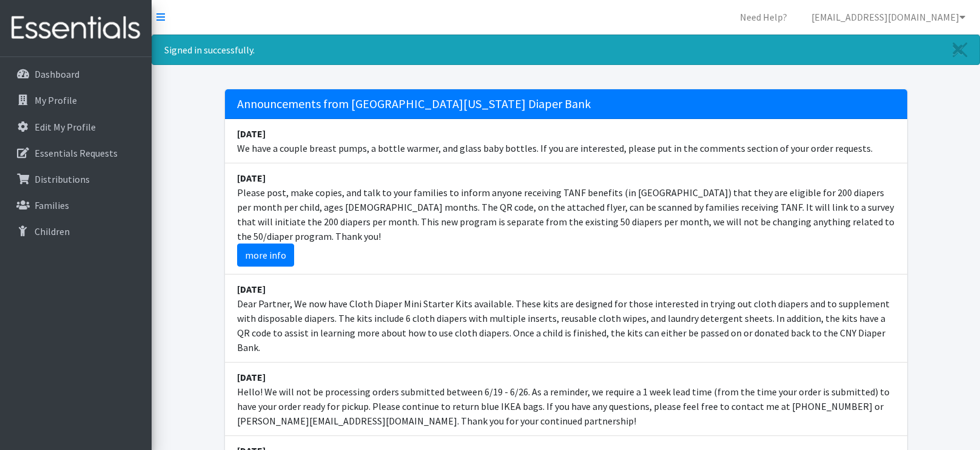  I want to click on a: more info, so click(265, 255).